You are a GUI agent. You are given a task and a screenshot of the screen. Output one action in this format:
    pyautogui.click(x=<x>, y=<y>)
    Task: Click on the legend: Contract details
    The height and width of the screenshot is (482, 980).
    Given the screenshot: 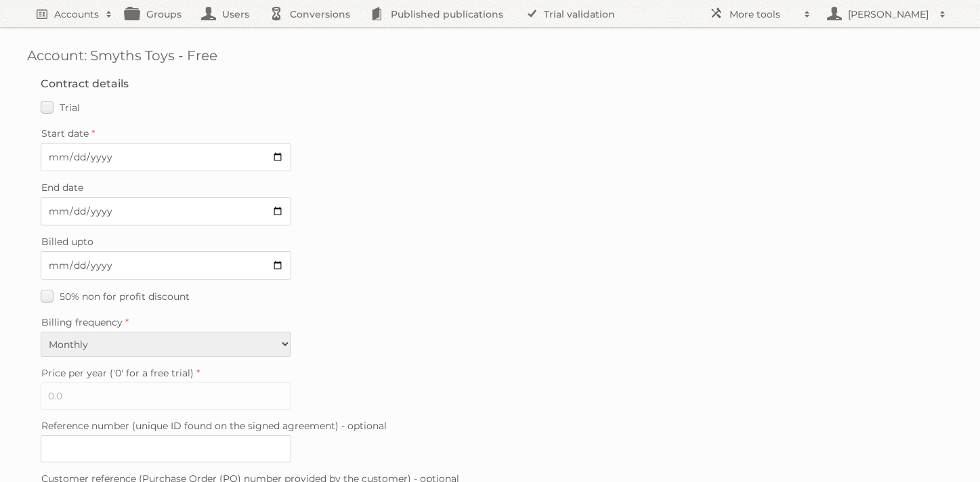 What is the action you would take?
    pyautogui.click(x=85, y=83)
    